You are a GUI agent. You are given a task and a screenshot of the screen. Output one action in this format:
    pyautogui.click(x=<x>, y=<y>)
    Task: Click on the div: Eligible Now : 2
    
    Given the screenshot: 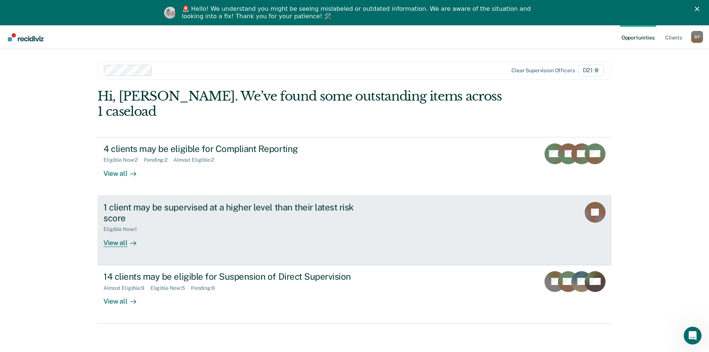 What is the action you would take?
    pyautogui.click(x=124, y=160)
    